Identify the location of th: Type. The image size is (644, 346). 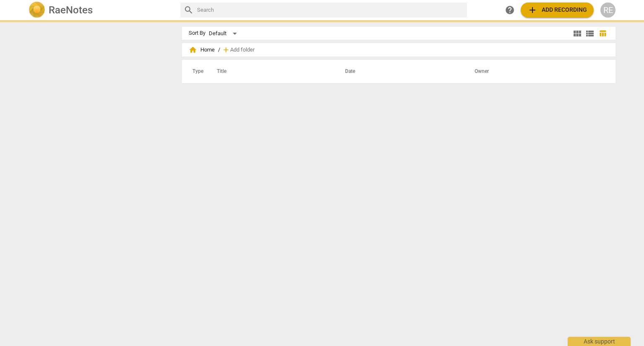
(196, 72).